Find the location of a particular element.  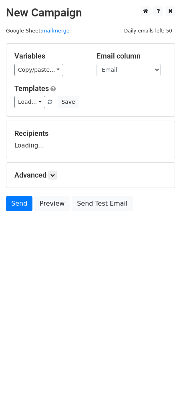

h5: Recipients is located at coordinates (90, 133).